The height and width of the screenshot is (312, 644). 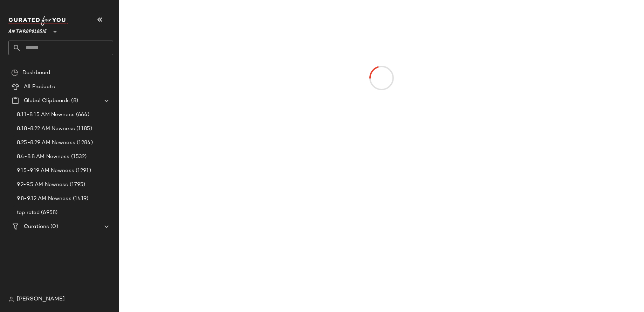 What do you see at coordinates (82, 115) in the screenshot?
I see `span: (664)` at bounding box center [82, 115].